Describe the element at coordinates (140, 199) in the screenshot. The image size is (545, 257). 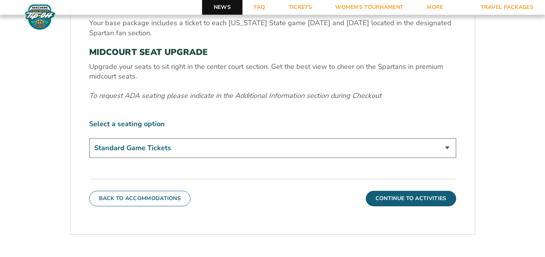
I see `button: Back To Accommodations` at that location.